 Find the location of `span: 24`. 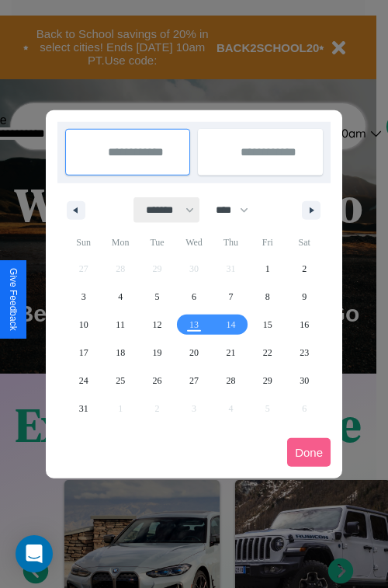

span: 24 is located at coordinates (84, 381).